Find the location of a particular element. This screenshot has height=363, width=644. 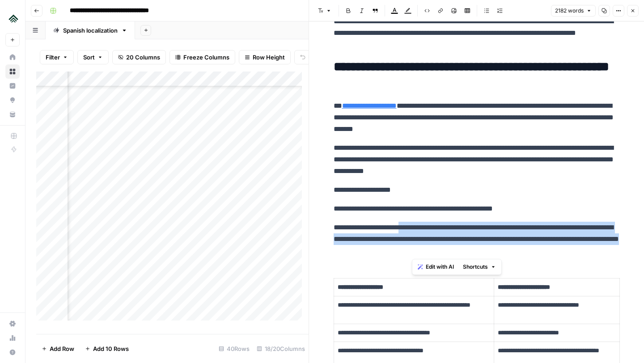

div: v 4.0.25 is located at coordinates (34, 18).